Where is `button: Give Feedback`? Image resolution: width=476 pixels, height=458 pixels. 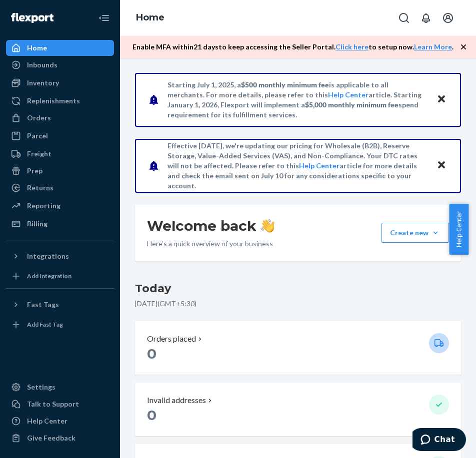 button: Give Feedback is located at coordinates (60, 438).